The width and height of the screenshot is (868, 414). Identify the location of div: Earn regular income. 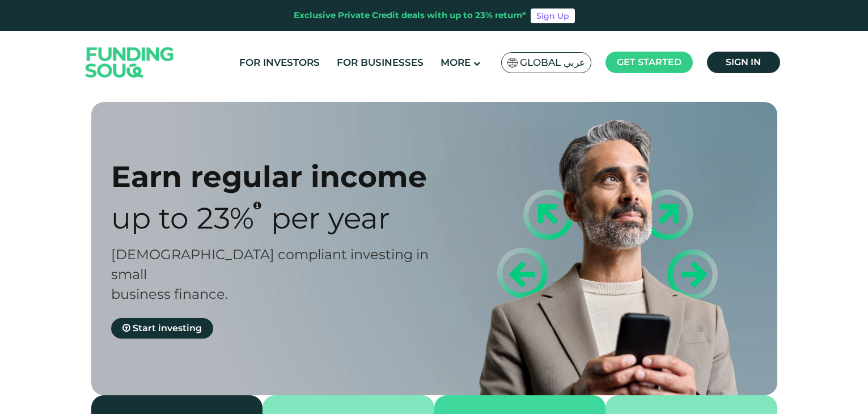
(282, 177).